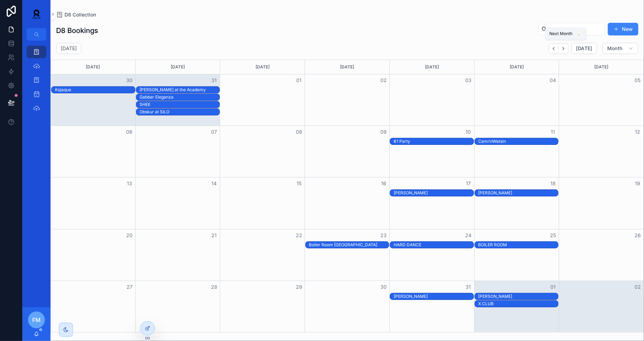 This screenshot has height=341, width=644. I want to click on button: 04, so click(553, 80).